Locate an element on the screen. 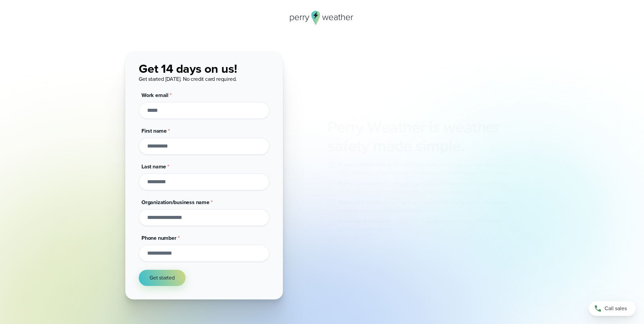 This screenshot has height=324, width=644. span: Get 14 days on us! is located at coordinates (187, 69).